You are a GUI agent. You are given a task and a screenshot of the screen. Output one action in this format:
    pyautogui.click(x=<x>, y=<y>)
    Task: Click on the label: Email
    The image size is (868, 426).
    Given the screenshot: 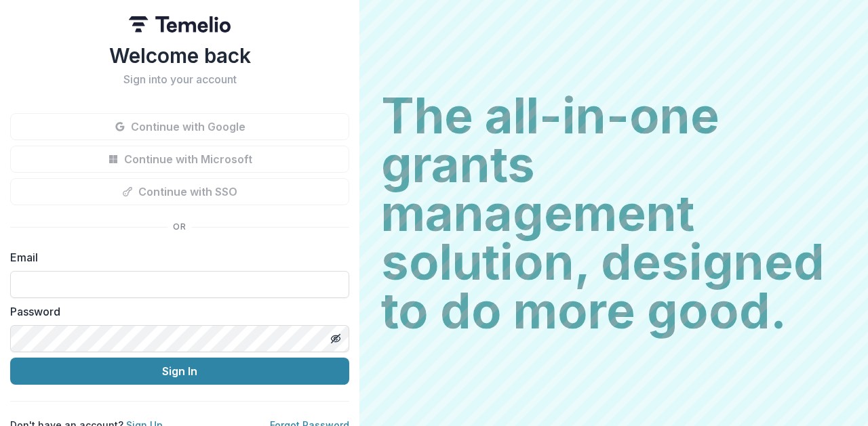 What is the action you would take?
    pyautogui.click(x=176, y=258)
    